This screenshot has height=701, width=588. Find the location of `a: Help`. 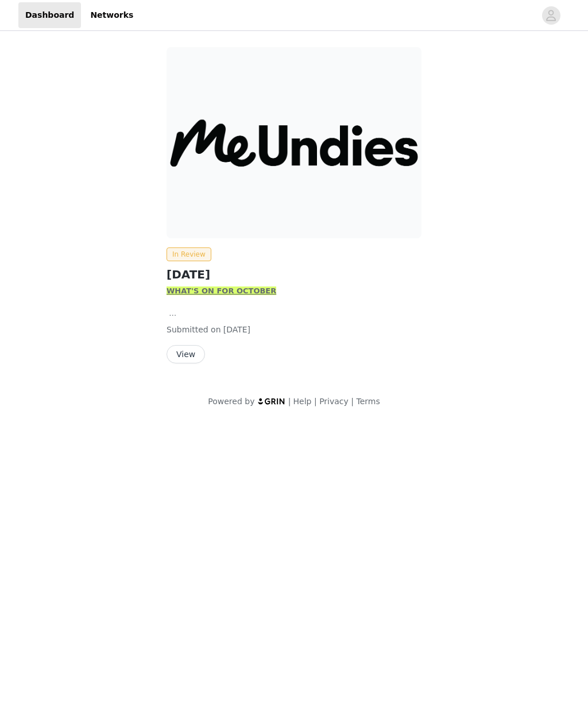

a: Help is located at coordinates (303, 401).